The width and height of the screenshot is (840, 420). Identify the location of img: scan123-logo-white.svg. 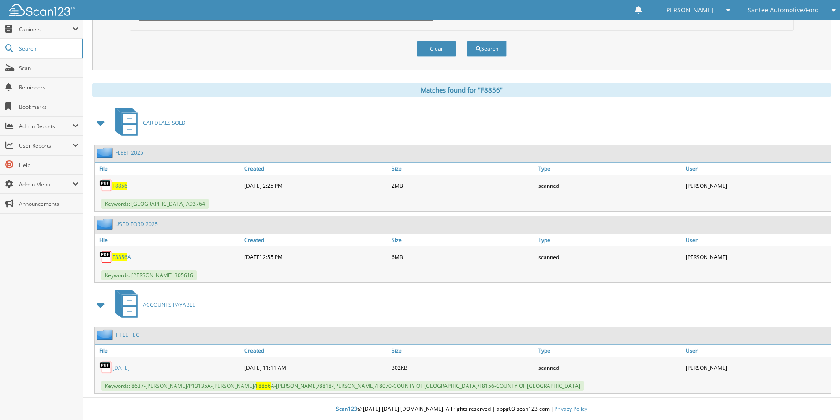
(42, 10).